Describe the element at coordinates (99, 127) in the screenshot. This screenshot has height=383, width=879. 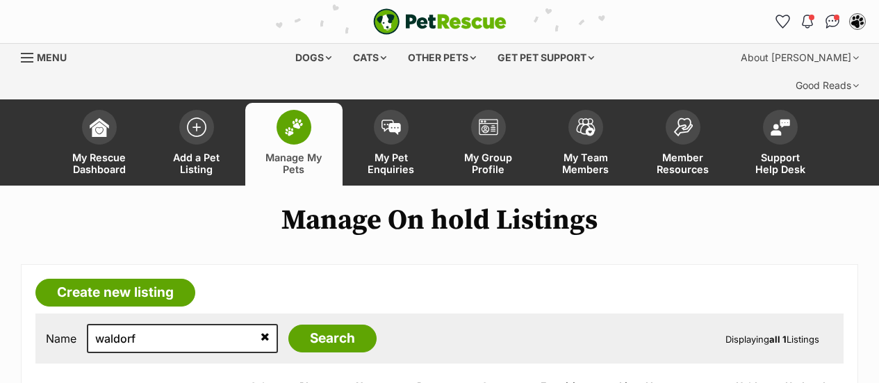
I see `img: dashboard-icon-eb2f2d2d3e046f16d808141f083e7271f6b2e854fb5c12c21221c1fb7104beca.svg` at that location.